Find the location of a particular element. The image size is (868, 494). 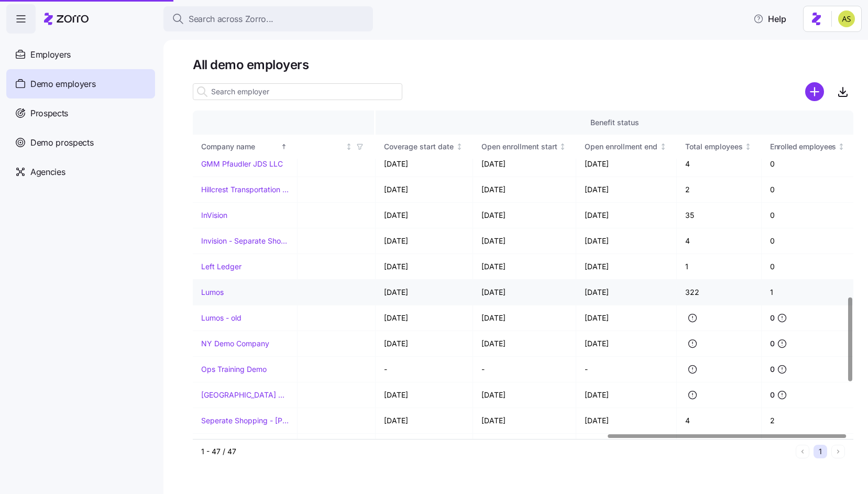

div: Coverage start date is located at coordinates (418, 147).